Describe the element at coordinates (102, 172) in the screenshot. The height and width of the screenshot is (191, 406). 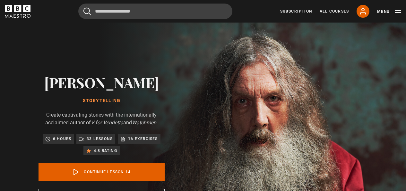
I see `a: Continue lesson 14` at that location.